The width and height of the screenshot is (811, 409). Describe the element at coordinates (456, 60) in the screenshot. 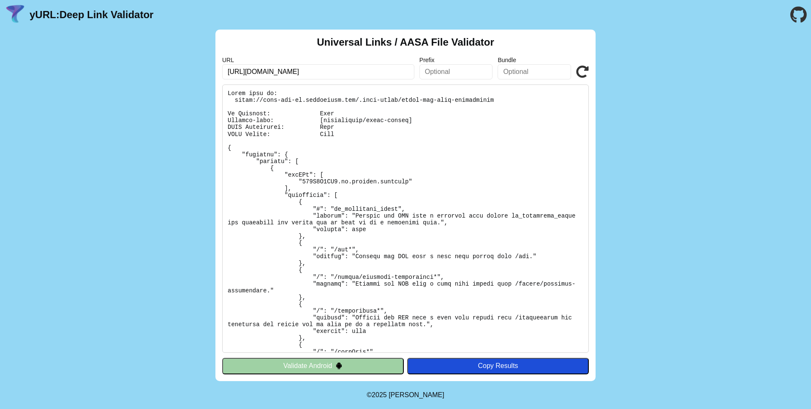

I see `label: Prefix` at that location.